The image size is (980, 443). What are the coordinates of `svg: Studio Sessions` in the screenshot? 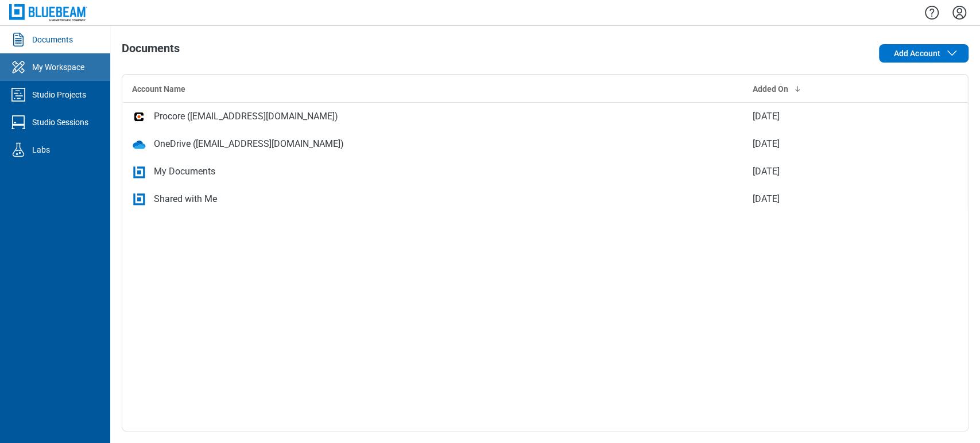 It's located at (18, 122).